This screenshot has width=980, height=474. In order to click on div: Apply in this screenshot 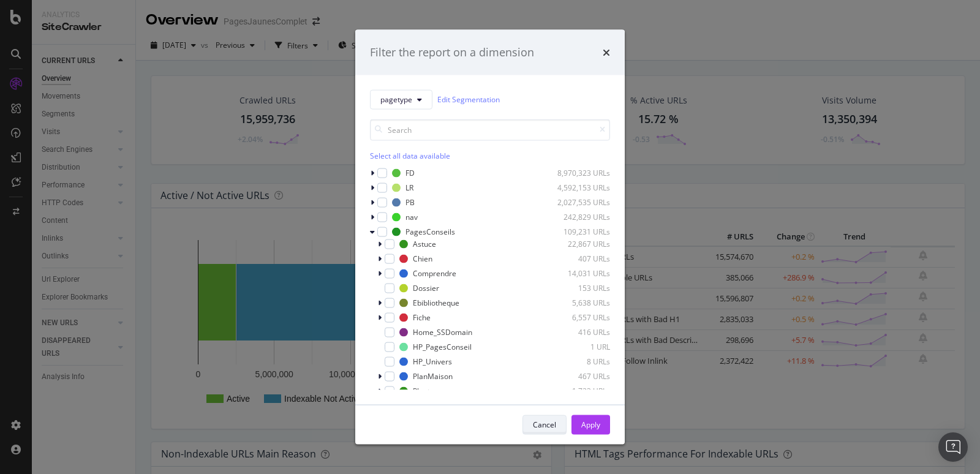, I will do `click(591, 424)`.